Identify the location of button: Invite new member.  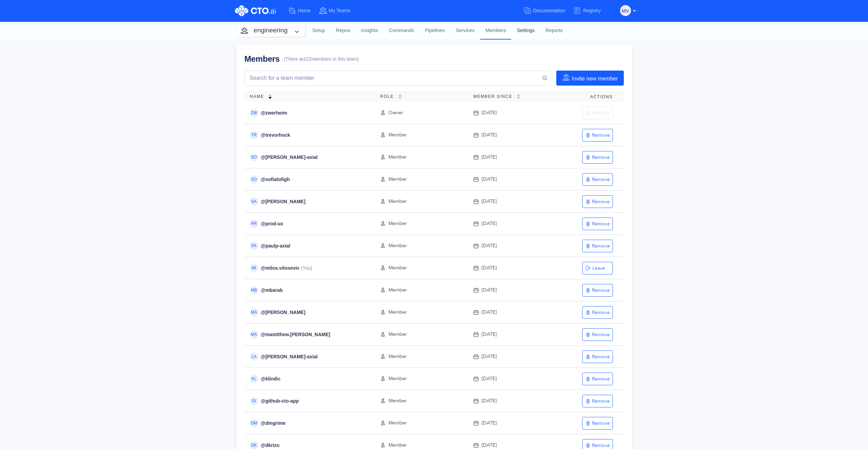
(590, 78).